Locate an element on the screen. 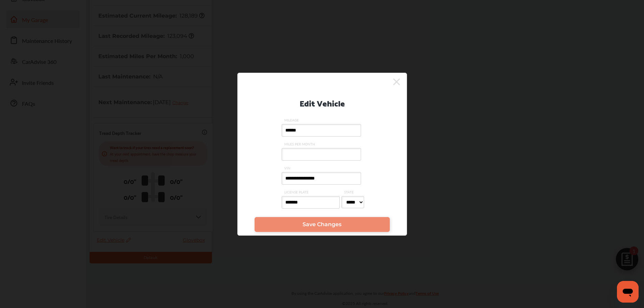 This screenshot has width=644, height=308. span: STATE is located at coordinates (354, 192).